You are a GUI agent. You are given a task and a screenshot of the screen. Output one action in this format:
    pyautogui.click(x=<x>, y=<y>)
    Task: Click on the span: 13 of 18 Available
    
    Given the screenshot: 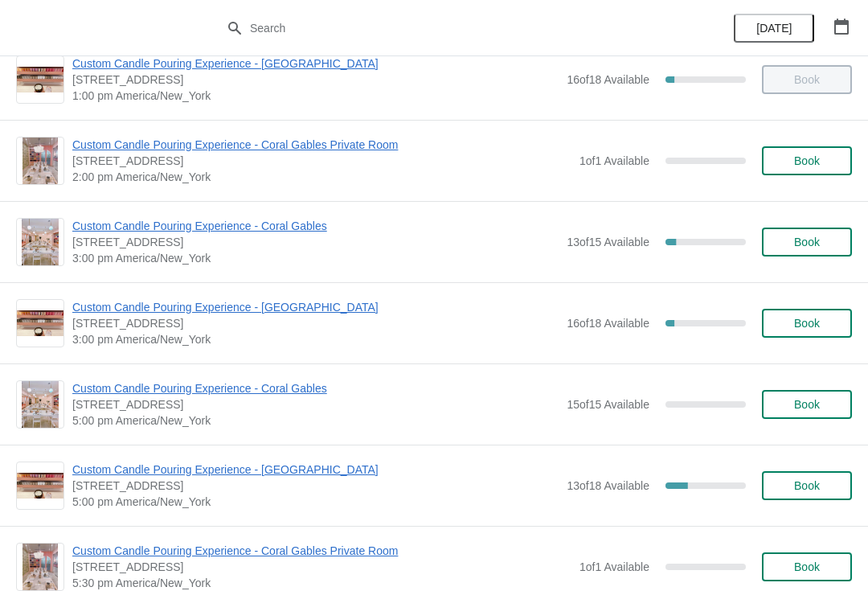 What is the action you would take?
    pyautogui.click(x=608, y=485)
    